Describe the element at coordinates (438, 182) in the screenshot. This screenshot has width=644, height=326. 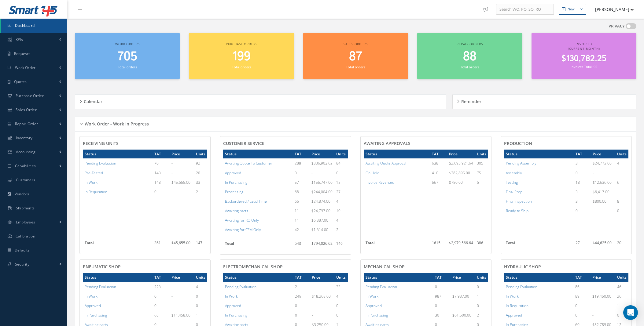
I see `td: 567` at that location.